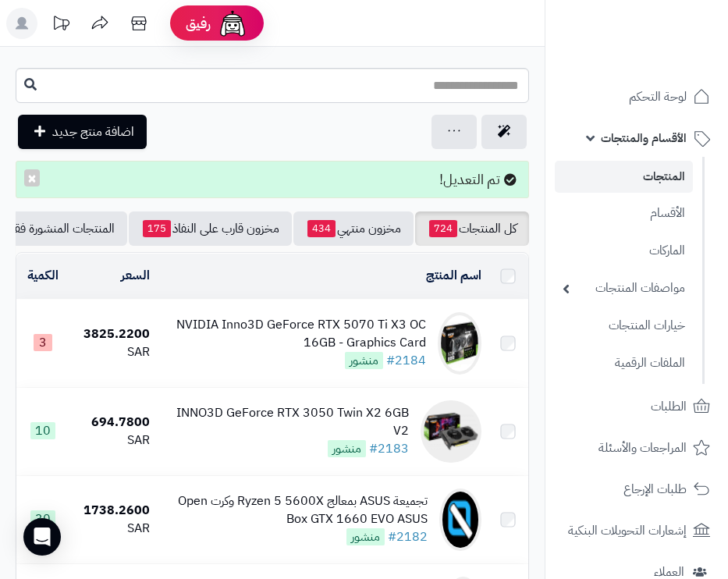 The width and height of the screenshot is (728, 579). Describe the element at coordinates (112, 334) in the screenshot. I see `div: 3825.2200` at that location.